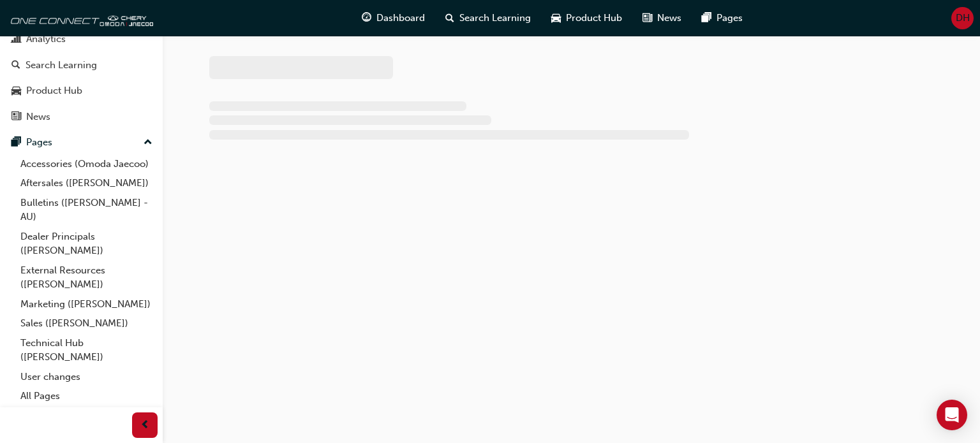 This screenshot has height=443, width=980. What do you see at coordinates (393, 18) in the screenshot?
I see `a: guage-iconDashboard` at bounding box center [393, 18].